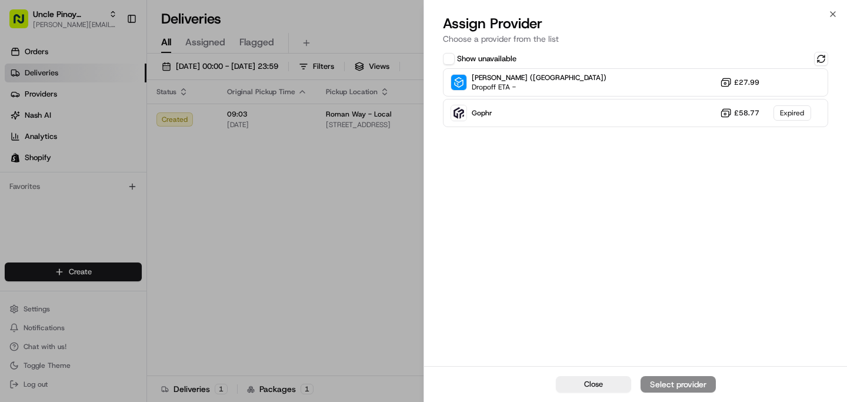  What do you see at coordinates (739, 82) in the screenshot?
I see `button: £27.99` at bounding box center [739, 82].